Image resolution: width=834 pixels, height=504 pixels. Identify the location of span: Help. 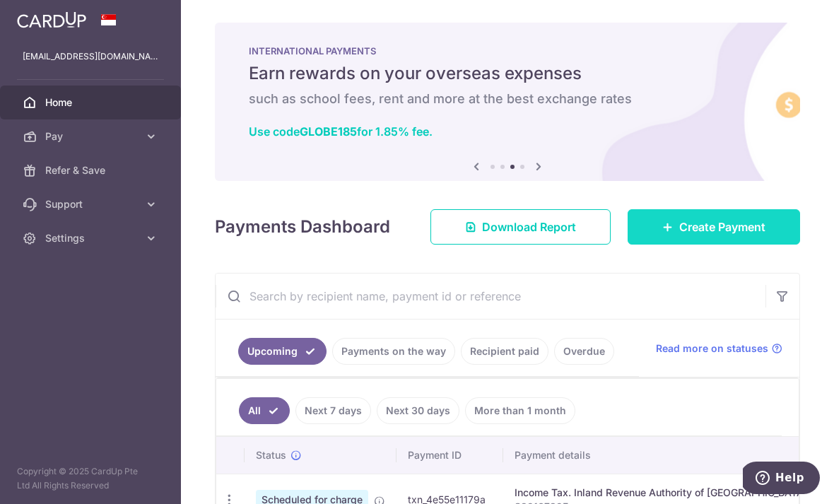
(47, 16).